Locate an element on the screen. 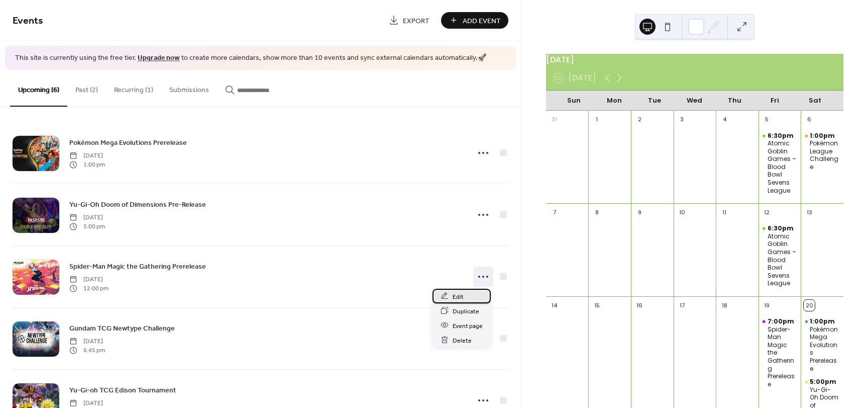 This screenshot has width=868, height=408. div: 7 is located at coordinates (555, 212).